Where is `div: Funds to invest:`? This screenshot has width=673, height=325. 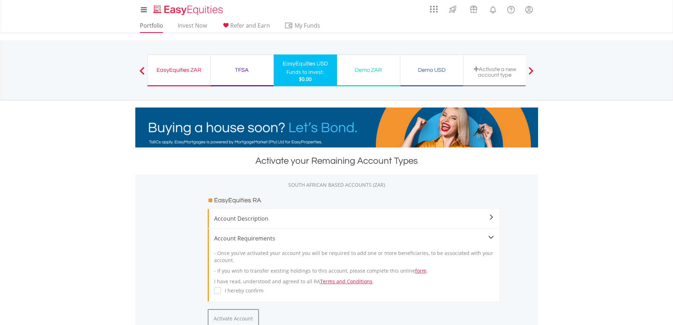
div: Funds to invest: is located at coordinates (305, 72).